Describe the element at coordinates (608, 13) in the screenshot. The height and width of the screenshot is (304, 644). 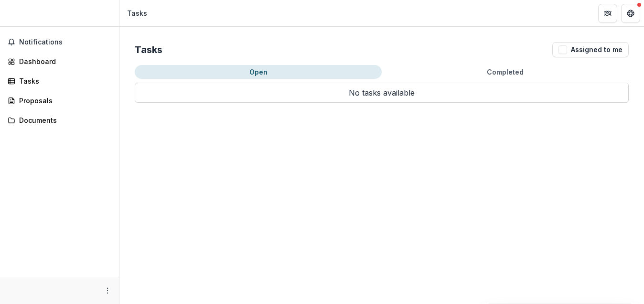
I see `button: Partners` at that location.